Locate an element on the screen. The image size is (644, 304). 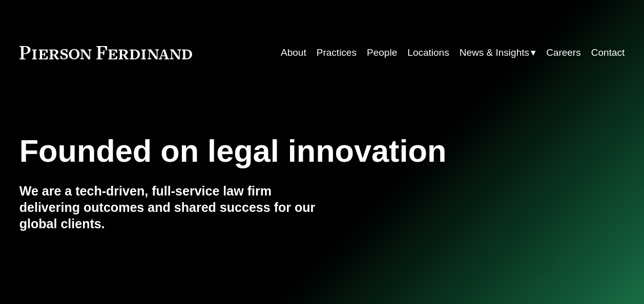
a: Careers is located at coordinates (563, 53).